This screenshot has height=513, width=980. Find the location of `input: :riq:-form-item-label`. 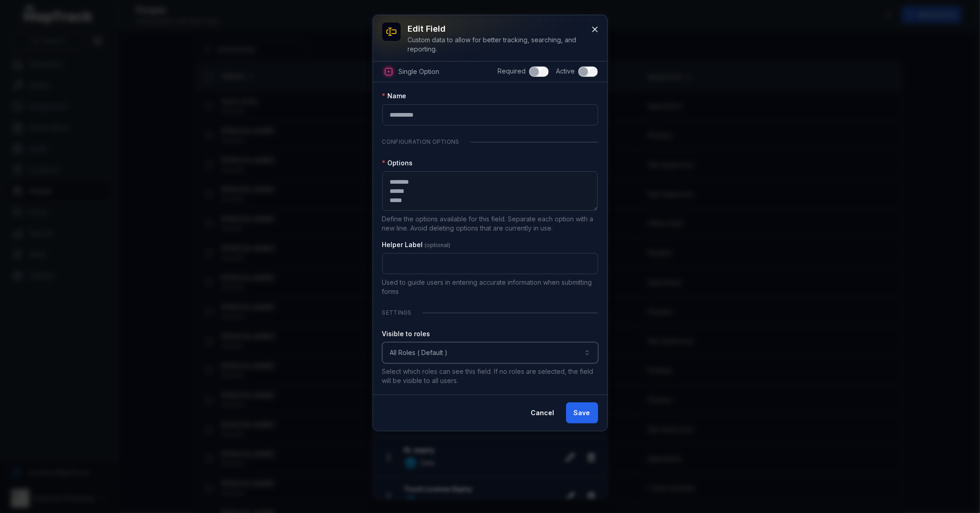

input: :riq:-form-item-label is located at coordinates (490, 115).